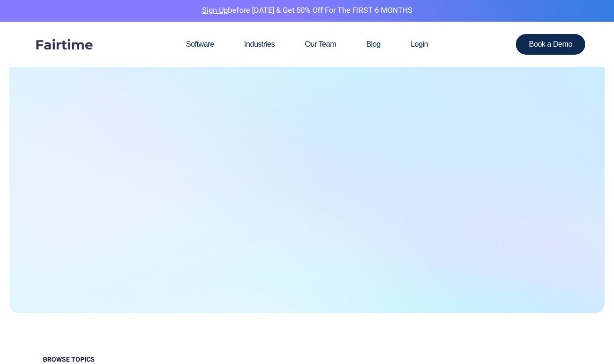 The image size is (614, 364). What do you see at coordinates (215, 10) in the screenshot?
I see `a: Sign Up` at bounding box center [215, 10].